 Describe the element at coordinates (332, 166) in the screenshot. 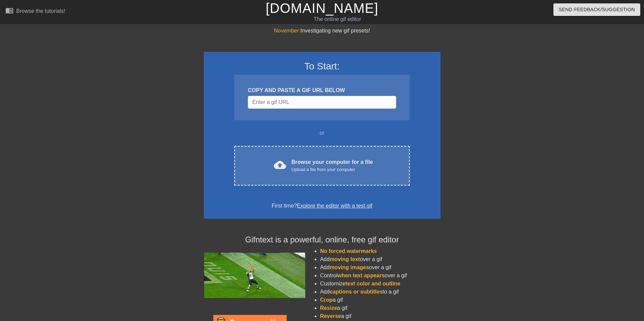

I see `div: Browse your computer for a file` at that location.